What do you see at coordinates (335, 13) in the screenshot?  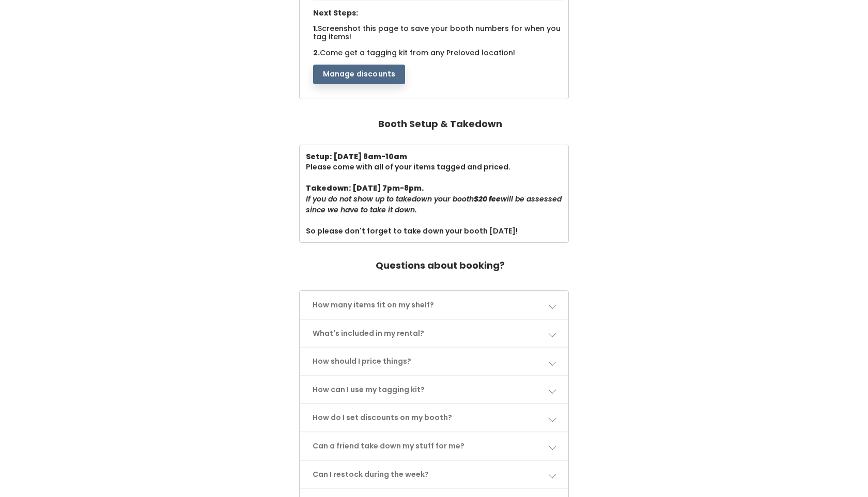 I see `span: Next Steps:` at bounding box center [335, 13].